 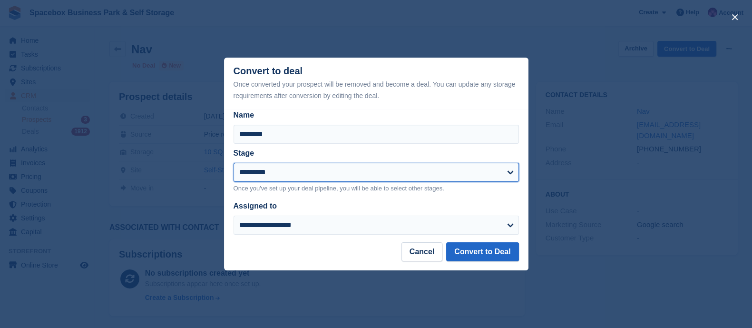 What do you see at coordinates (255, 205) in the screenshot?
I see `label: Assigned to` at bounding box center [255, 205].